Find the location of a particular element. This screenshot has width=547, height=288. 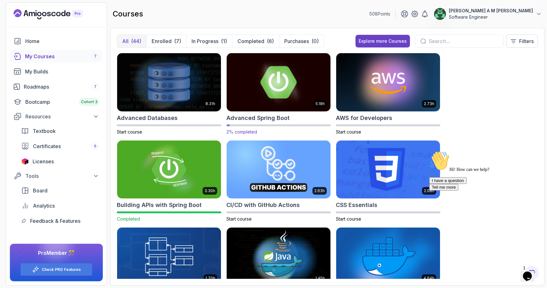

img: Database Design & Implementation card is located at coordinates (169, 257).